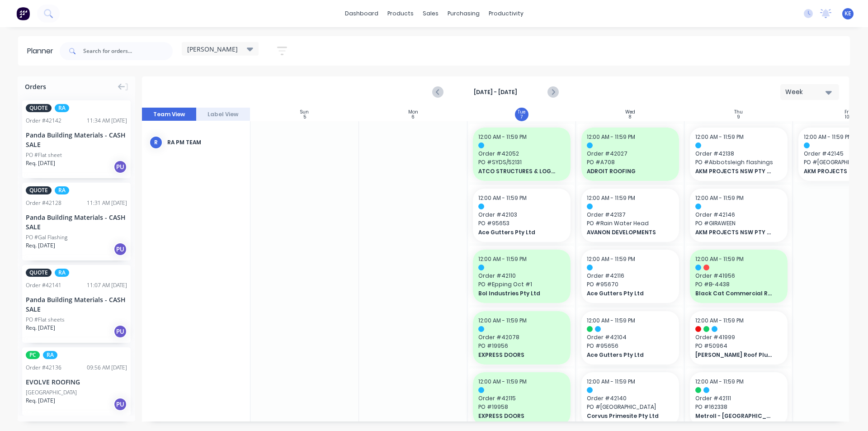  What do you see at coordinates (45, 320) in the screenshot?
I see `div: PO #Flat sheets` at bounding box center [45, 320].